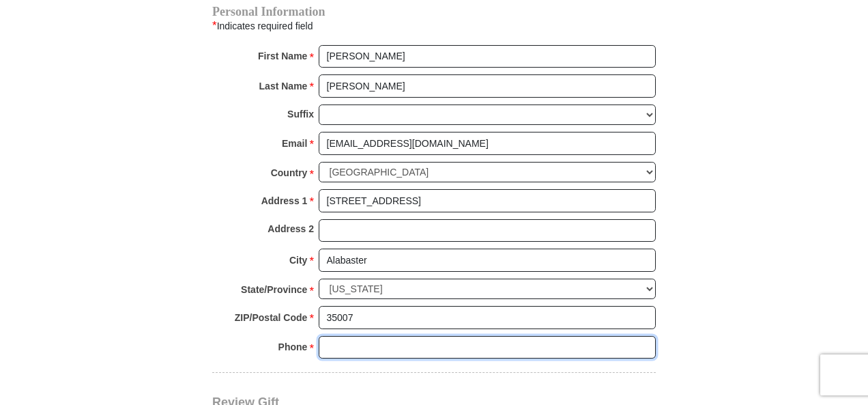  What do you see at coordinates (295, 143) in the screenshot?
I see `strong: Email` at bounding box center [295, 143].